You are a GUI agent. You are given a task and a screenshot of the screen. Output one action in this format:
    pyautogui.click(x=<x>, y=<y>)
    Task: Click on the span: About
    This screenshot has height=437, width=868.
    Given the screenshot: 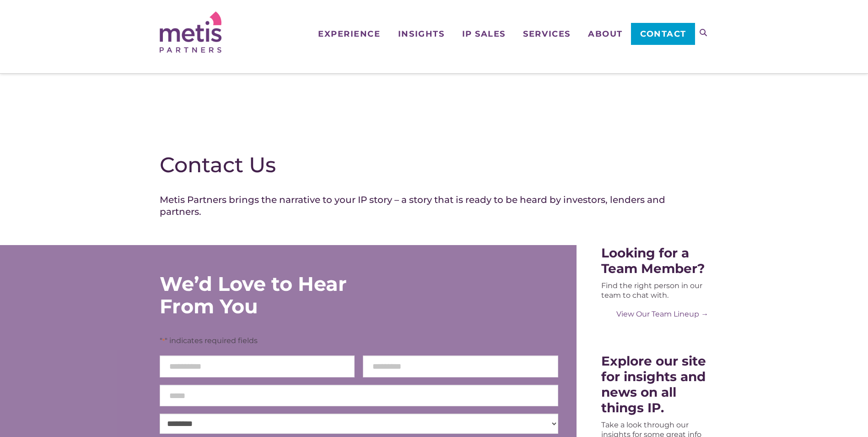 What is the action you would take?
    pyautogui.click(x=605, y=34)
    